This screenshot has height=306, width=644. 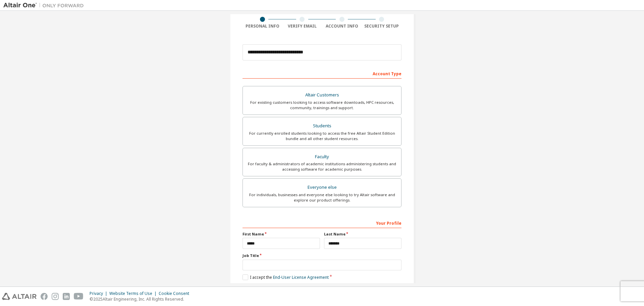 I want to click on div: Security Setup, so click(x=382, y=26).